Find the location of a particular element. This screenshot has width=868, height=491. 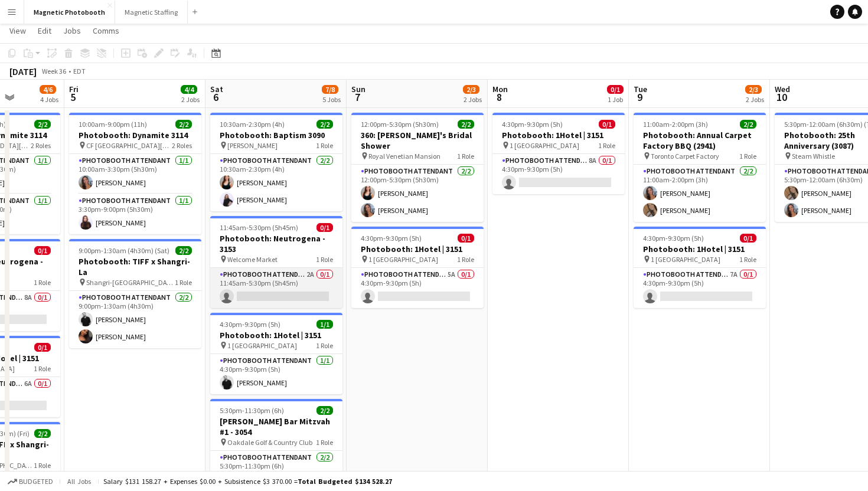

span: Toronto Carpet Factory is located at coordinates (684, 156).